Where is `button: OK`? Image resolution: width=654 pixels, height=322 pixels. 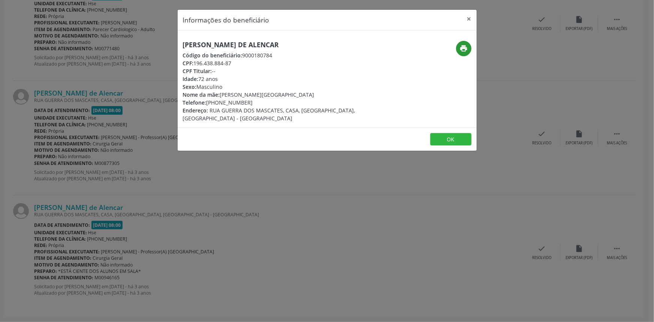
button: OK is located at coordinates (451, 139).